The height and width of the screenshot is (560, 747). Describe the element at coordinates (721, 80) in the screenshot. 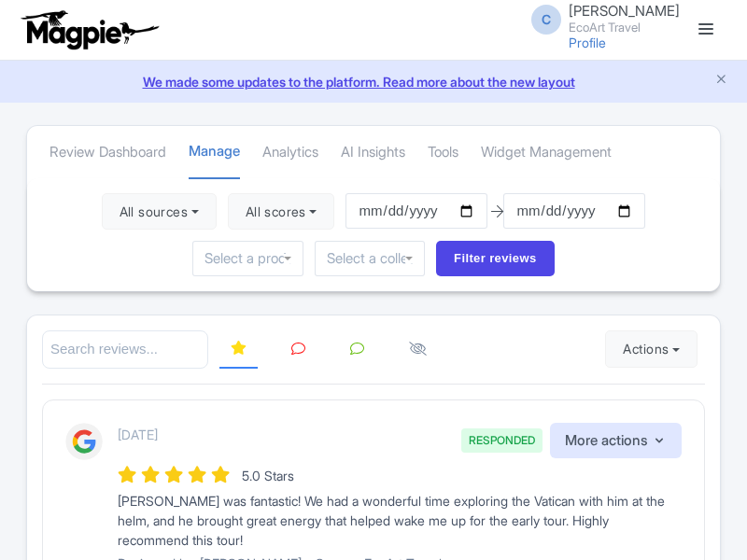

I see `button: Close announcement` at that location.